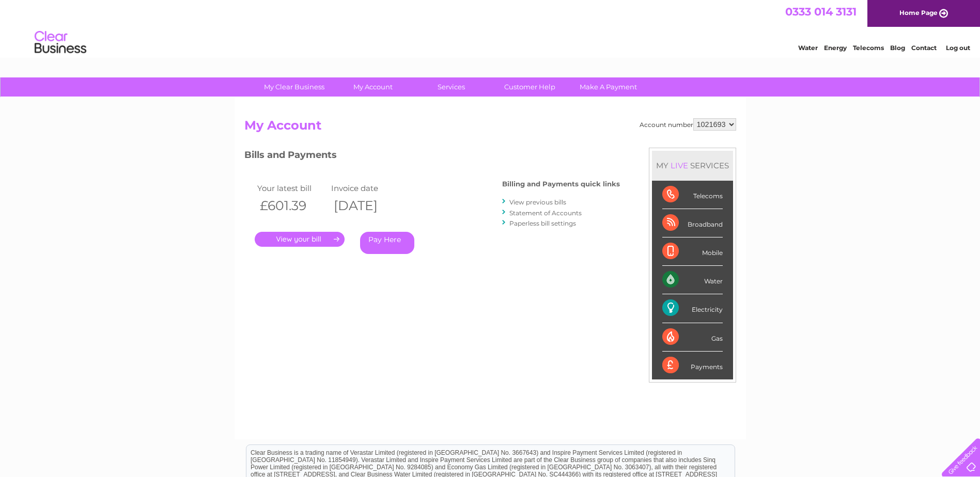 This screenshot has height=477, width=980. Describe the element at coordinates (432, 157) in the screenshot. I see `h3: Bills and Payments` at that location.